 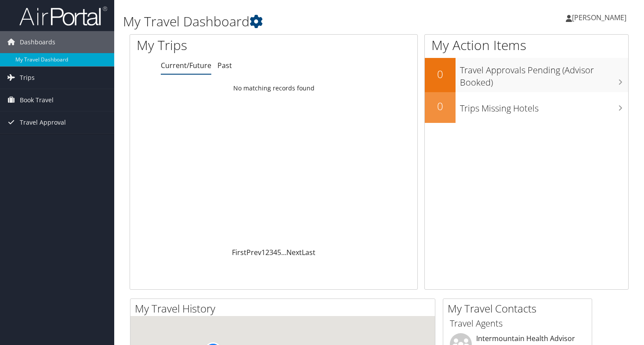 I want to click on td: No matching records found, so click(x=273, y=88).